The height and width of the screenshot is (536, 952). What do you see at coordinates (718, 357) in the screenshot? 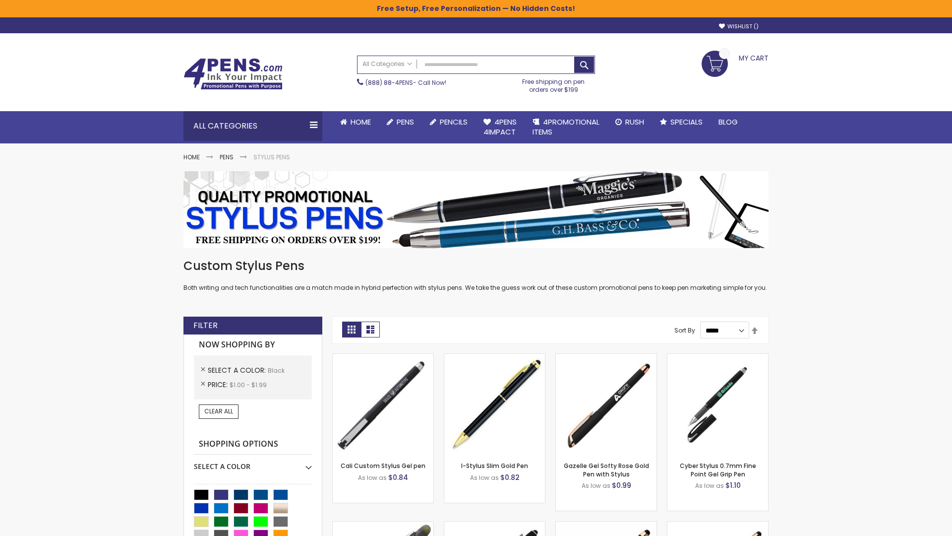
I see `a: Cyber Stylus 0.7mm Fine Point Gel Grip Pen-Black` at bounding box center [718, 357].